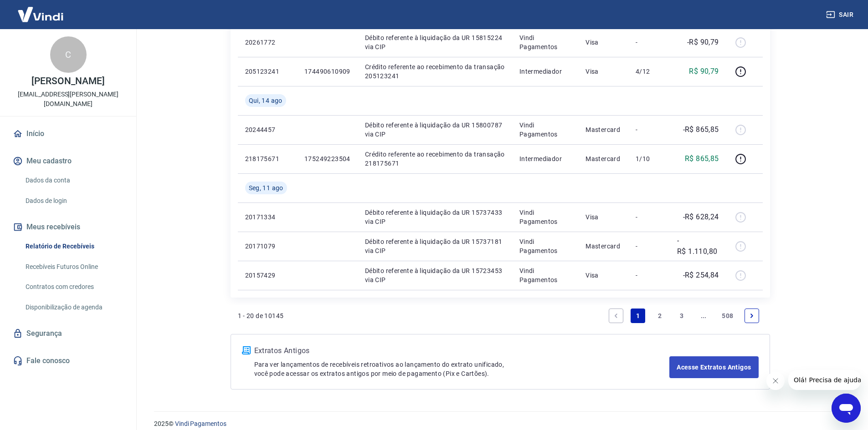 Image resolution: width=868 pixels, height=430 pixels. Describe the element at coordinates (435, 130) in the screenshot. I see `p: Débito referente à liquidação da UR 15800787 via CIP` at that location.